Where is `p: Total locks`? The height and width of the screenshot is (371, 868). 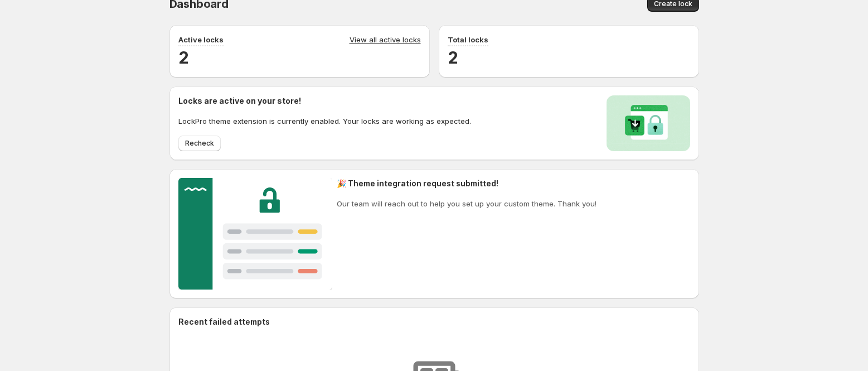
p: Total locks is located at coordinates (467, 40).